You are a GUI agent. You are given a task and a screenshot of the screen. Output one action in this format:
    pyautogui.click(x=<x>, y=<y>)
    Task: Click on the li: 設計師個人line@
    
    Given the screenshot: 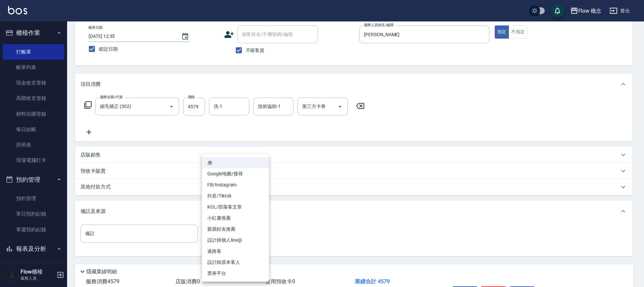 What is the action you would take?
    pyautogui.click(x=235, y=240)
    